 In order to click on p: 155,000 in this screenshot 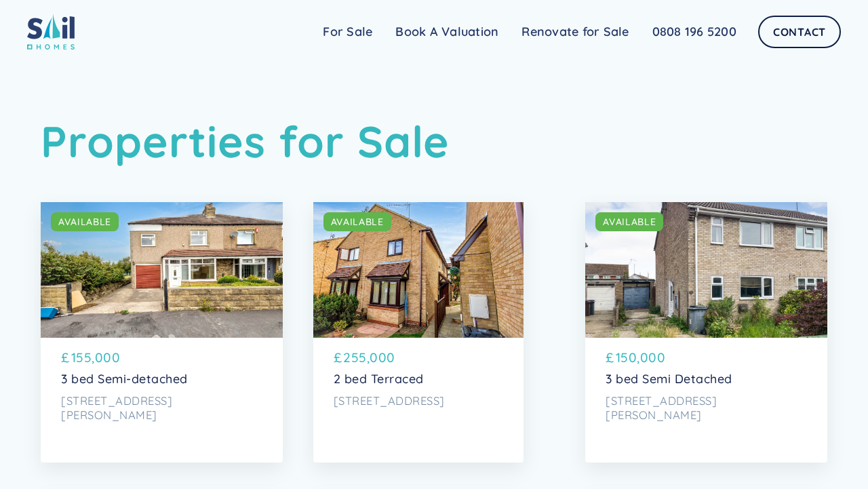, I will do `click(96, 358)`.